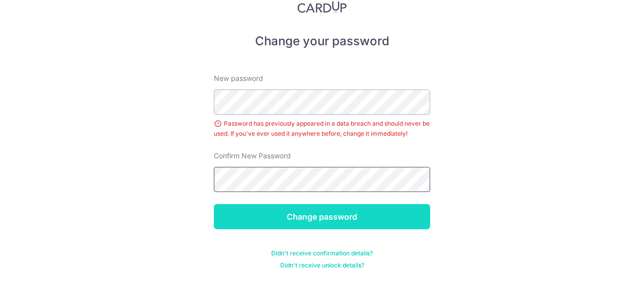 This screenshot has height=281, width=644. I want to click on input: Change password, so click(322, 217).